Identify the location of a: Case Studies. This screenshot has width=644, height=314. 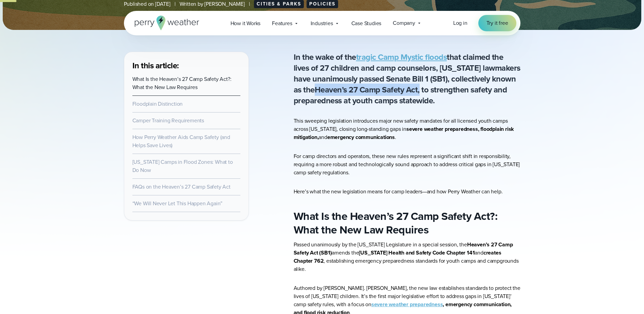
(366, 23).